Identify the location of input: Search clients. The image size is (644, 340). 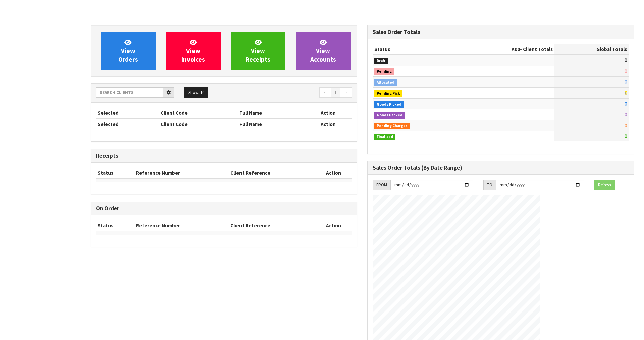
(130, 92).